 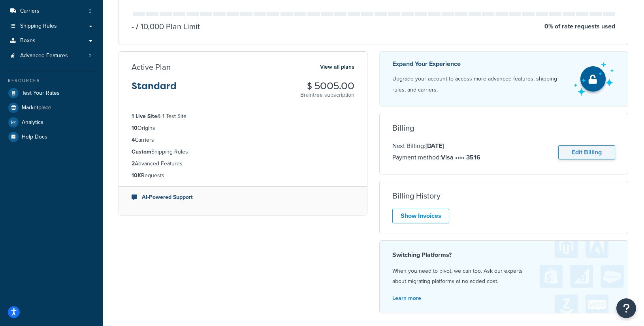 What do you see at coordinates (51, 93) in the screenshot?
I see `li: Test Your Rates` at bounding box center [51, 93].